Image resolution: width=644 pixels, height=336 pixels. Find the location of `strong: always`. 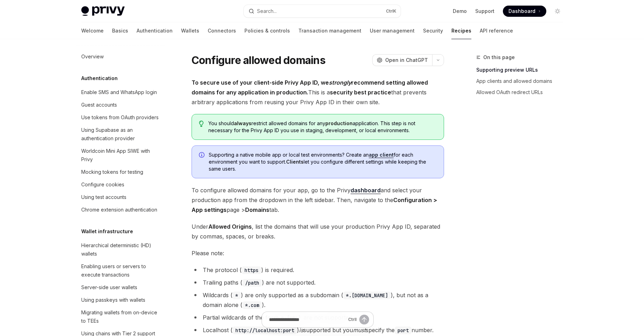

strong: always is located at coordinates (243, 123).